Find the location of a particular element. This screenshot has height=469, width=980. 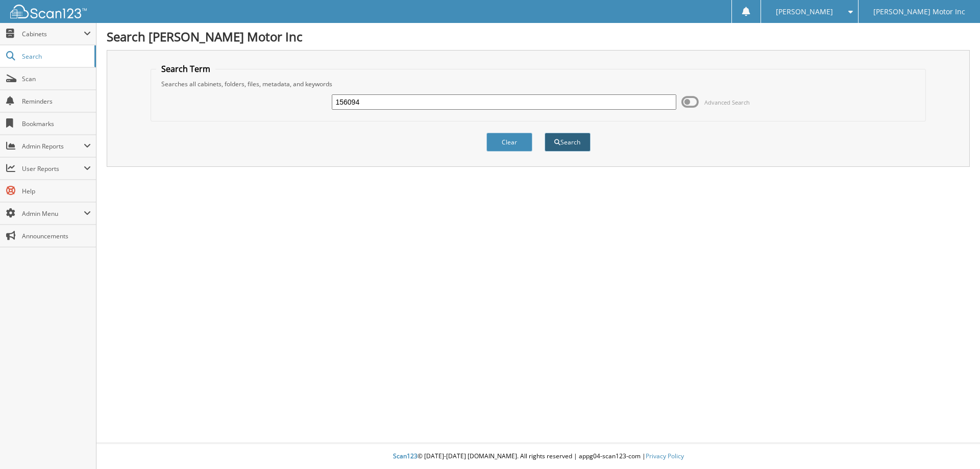

span: Search is located at coordinates (56, 56).